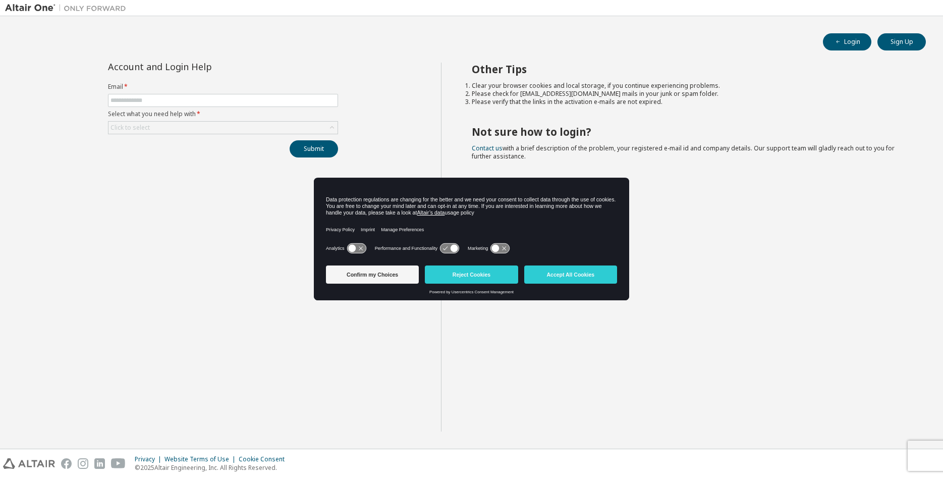  What do you see at coordinates (68, 8) in the screenshot?
I see `img: Altair One` at bounding box center [68, 8].